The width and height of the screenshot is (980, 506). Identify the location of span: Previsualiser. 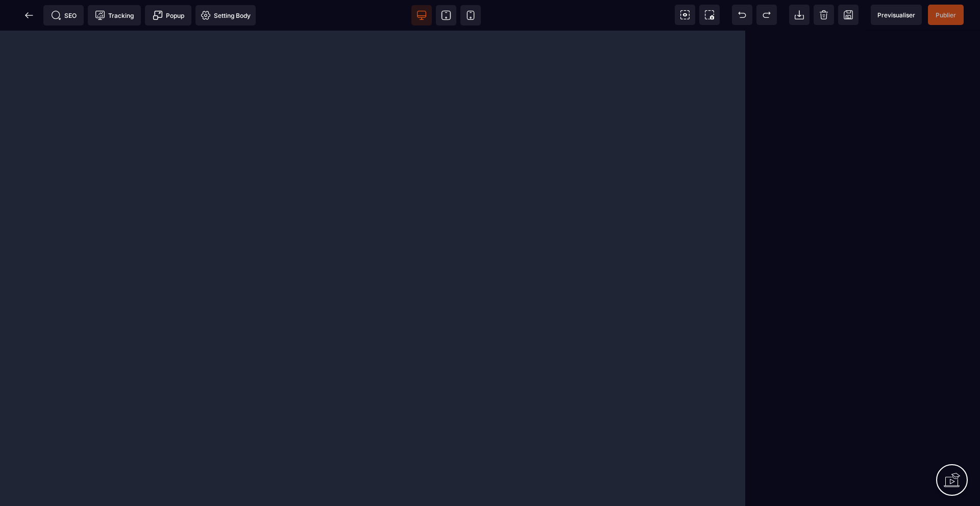
(896, 15).